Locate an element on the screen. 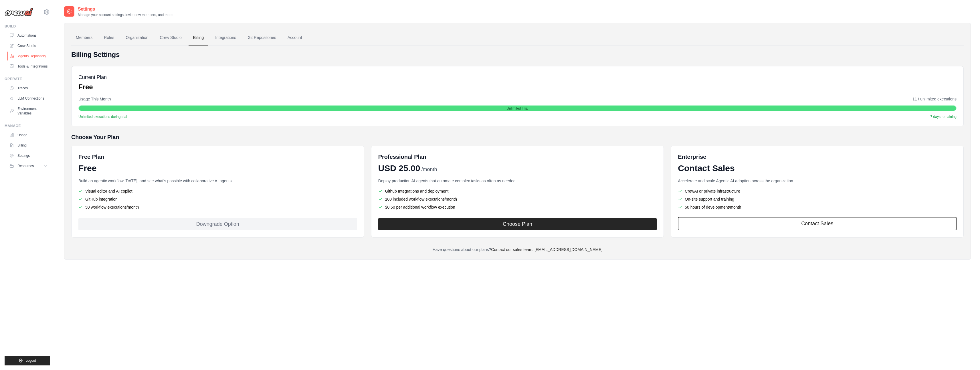  button: Resources is located at coordinates (28, 166).